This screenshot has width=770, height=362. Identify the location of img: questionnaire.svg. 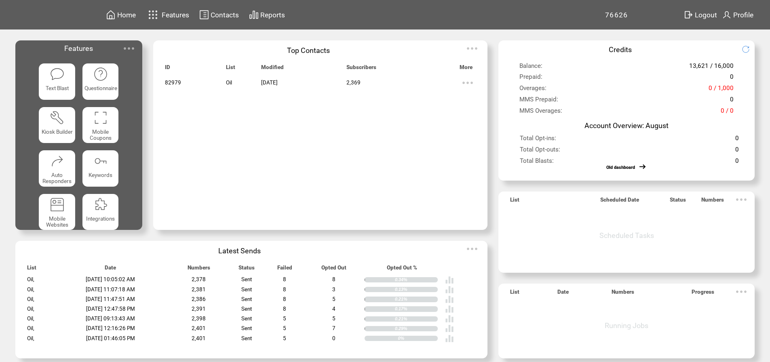
(101, 74).